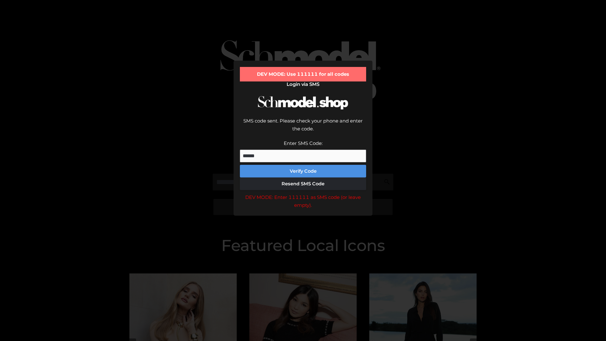 Image resolution: width=606 pixels, height=341 pixels. Describe the element at coordinates (303, 201) in the screenshot. I see `div: DEV MODE: Enter 111111 as SMS code (or leave empty).` at that location.